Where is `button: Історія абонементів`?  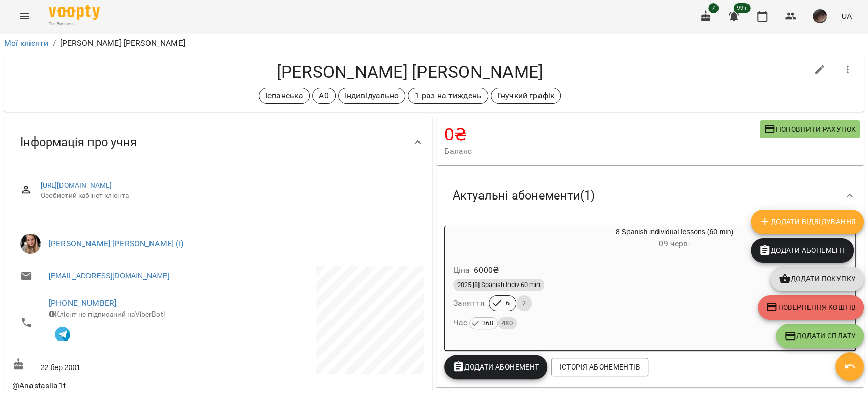
button: Історія абонементів is located at coordinates (599, 367).